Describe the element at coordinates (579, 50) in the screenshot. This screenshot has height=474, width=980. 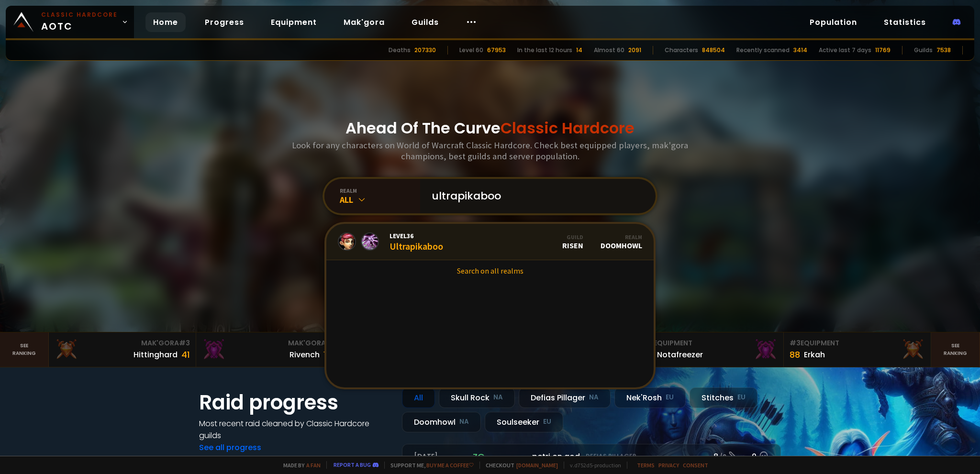
I see `div: 14` at that location.